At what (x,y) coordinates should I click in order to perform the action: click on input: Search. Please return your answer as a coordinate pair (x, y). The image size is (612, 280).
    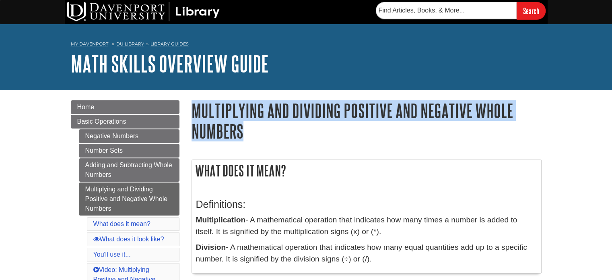
    Looking at the image, I should click on (531, 10).